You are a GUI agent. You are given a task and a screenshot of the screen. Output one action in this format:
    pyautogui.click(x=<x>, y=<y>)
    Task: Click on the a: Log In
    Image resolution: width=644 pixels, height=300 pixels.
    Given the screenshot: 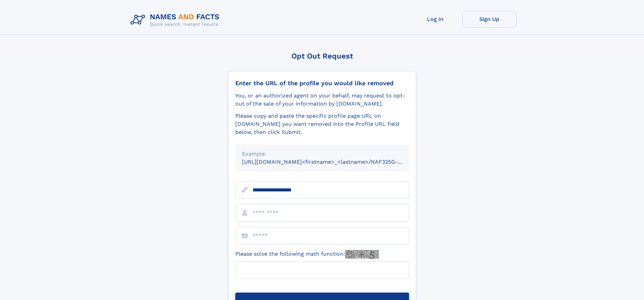 What is the action you would take?
    pyautogui.click(x=436, y=19)
    